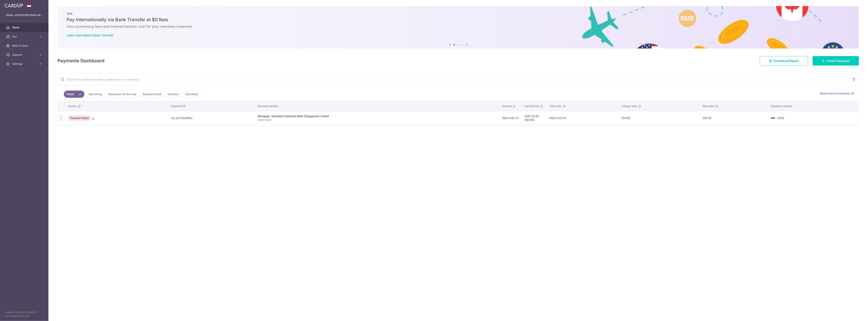  What do you see at coordinates (25, 64) in the screenshot?
I see `span: Settings` at bounding box center [25, 64].